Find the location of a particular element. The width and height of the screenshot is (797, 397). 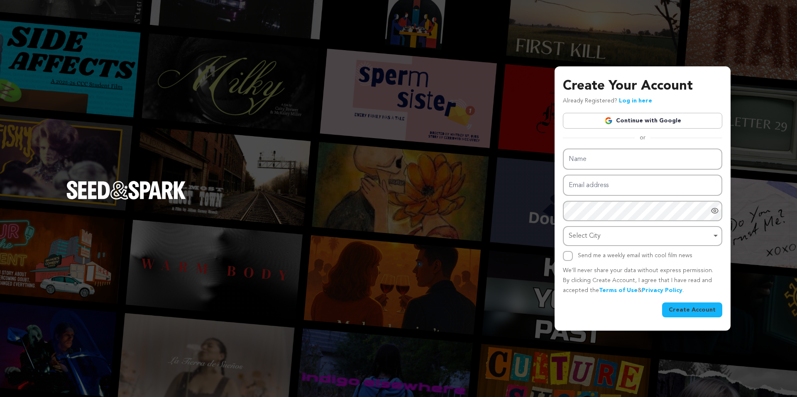

span: or is located at coordinates (643, 138).